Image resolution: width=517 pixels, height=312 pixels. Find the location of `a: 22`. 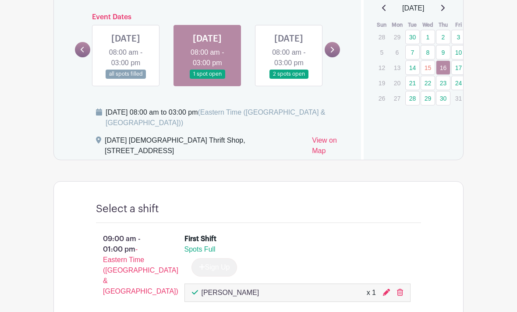

a: 22 is located at coordinates (428, 83).